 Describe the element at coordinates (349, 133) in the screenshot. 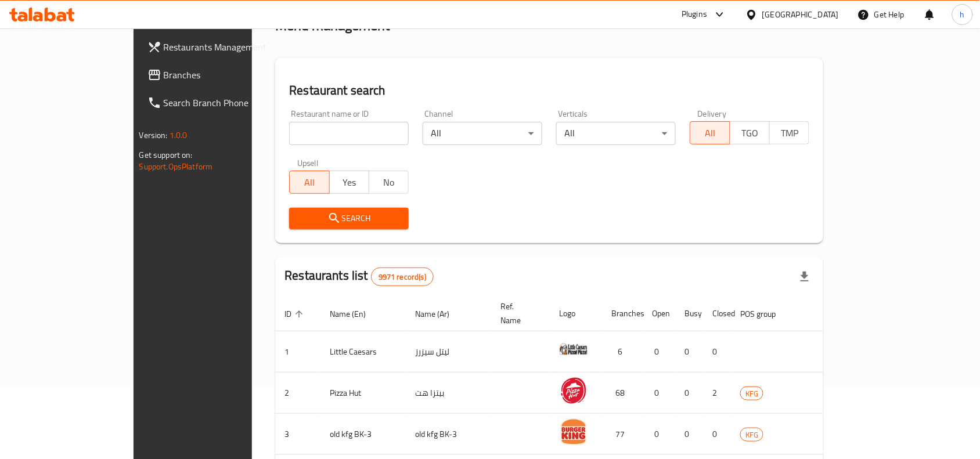

I see `input: Search for restaurant name or ID..` at that location.